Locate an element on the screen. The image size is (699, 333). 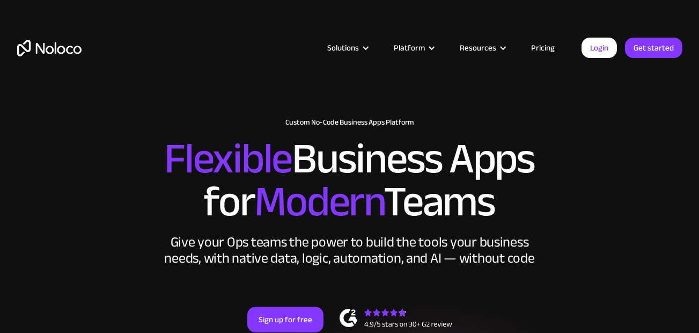
span: Flexible is located at coordinates (228, 158).